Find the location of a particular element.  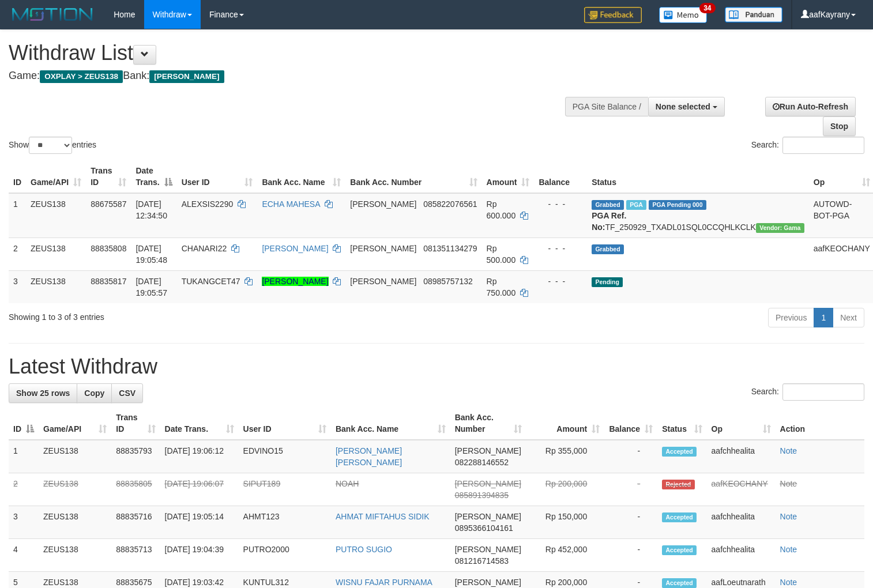

a: 1 is located at coordinates (824, 317).